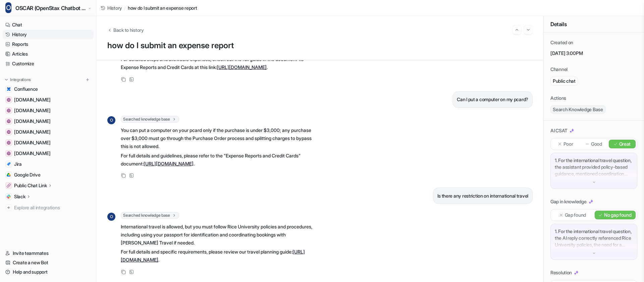 The image size is (644, 282). I want to click on p: International travel is allowed, but you must follow Rice University policies and procedures, inc..., so click(219, 235).